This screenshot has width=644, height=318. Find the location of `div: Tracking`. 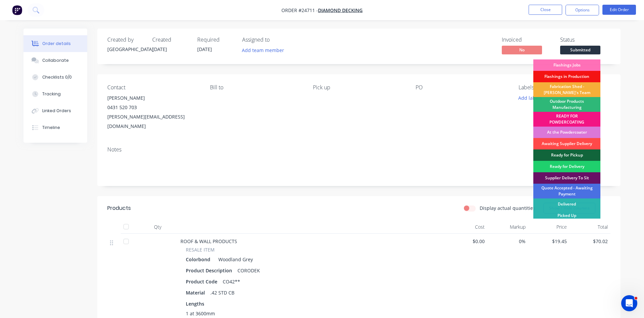

div: Tracking is located at coordinates (51, 94).